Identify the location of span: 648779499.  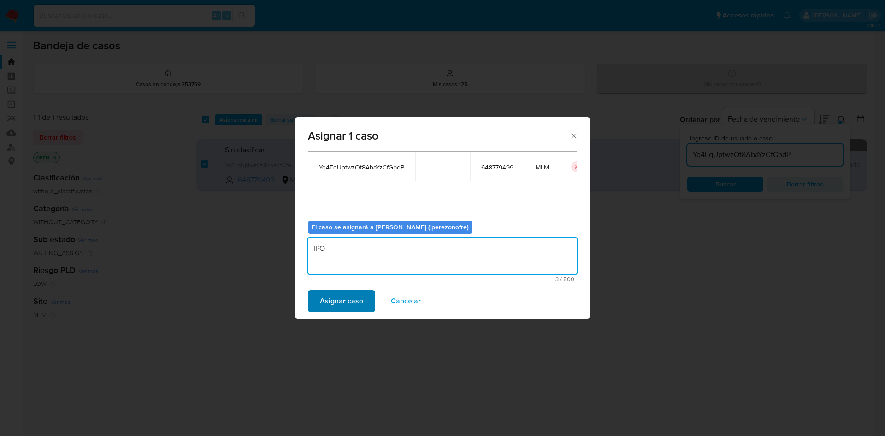
(497, 167).